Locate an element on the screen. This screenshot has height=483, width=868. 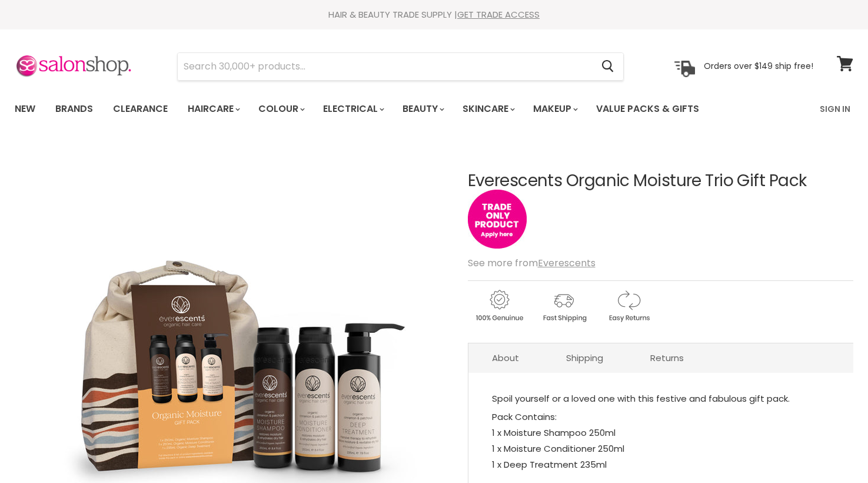
p: Orders over $149 ship free! is located at coordinates (758, 66).